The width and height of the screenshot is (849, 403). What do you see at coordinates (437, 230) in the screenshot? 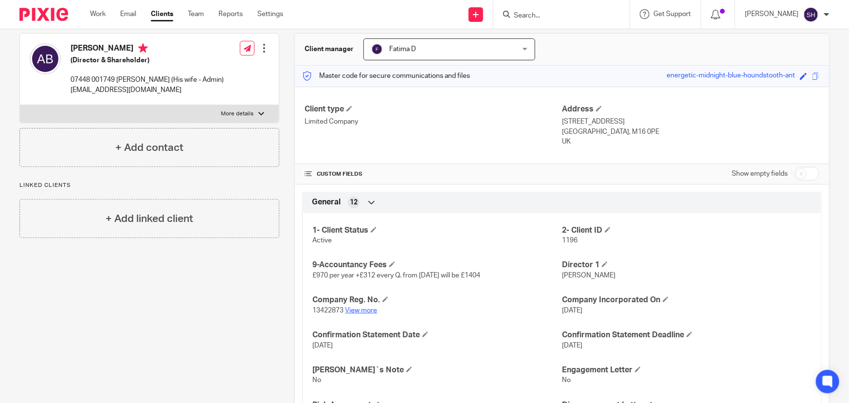
I see `h4: 1- Client Status` at bounding box center [437, 230].